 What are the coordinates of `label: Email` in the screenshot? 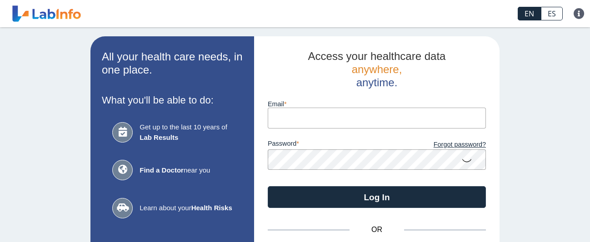 It's located at (377, 104).